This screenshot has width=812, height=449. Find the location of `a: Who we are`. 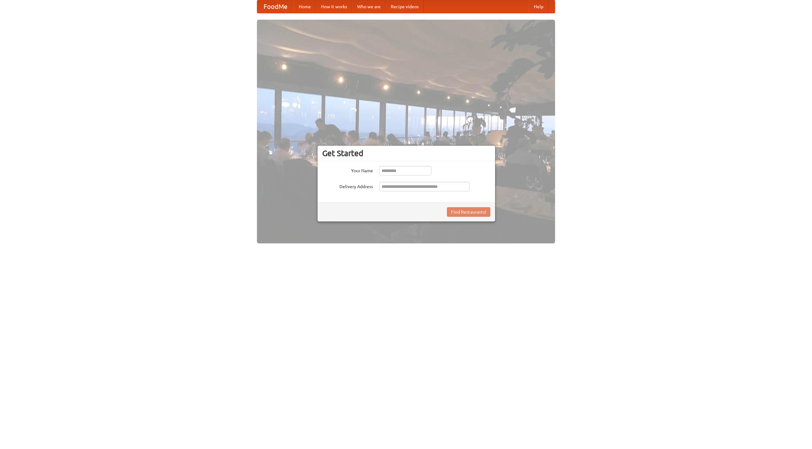

a: Who we are is located at coordinates (369, 7).